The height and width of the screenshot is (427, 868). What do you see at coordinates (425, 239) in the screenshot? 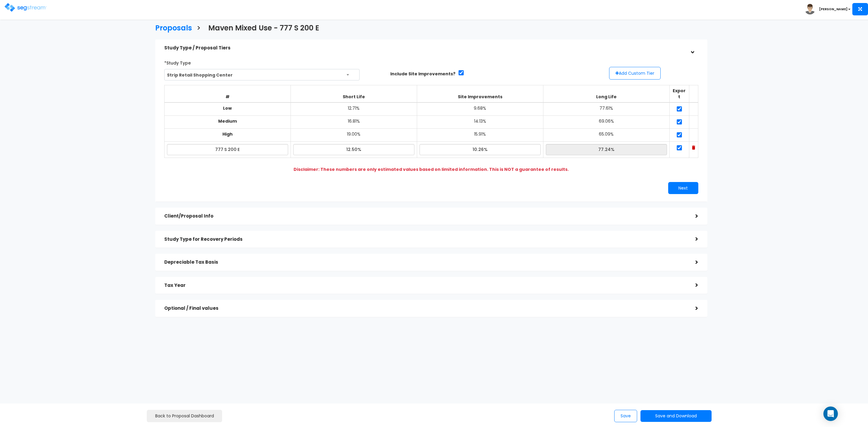
I see `h5: Study Type for Recovery Periods` at bounding box center [425, 239].